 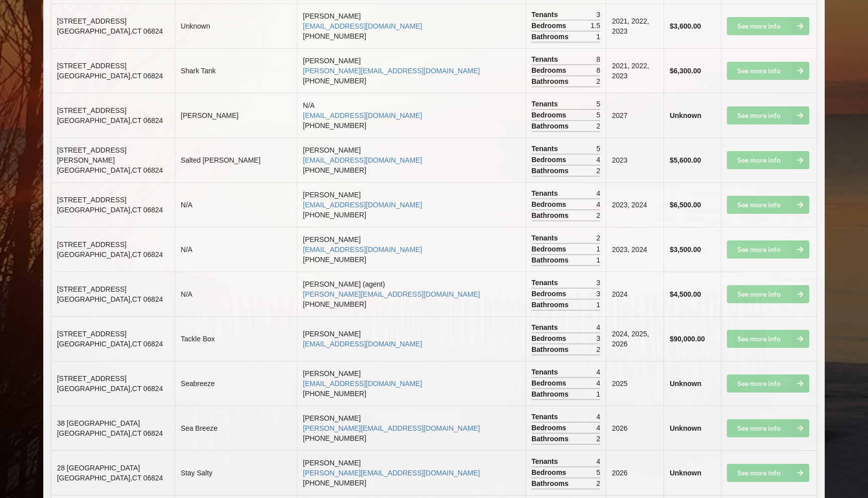 I want to click on td: 2024, 2025, 2026, so click(x=635, y=338).